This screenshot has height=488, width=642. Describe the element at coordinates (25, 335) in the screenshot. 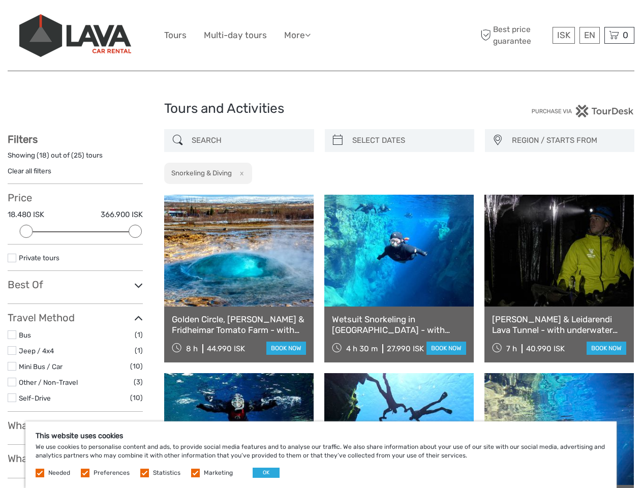

I see `a: Bus` at that location.